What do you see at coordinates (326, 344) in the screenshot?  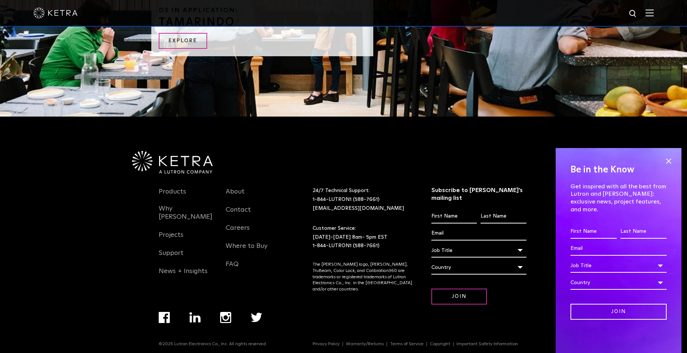 I see `a: Privacy Policy` at bounding box center [326, 344].